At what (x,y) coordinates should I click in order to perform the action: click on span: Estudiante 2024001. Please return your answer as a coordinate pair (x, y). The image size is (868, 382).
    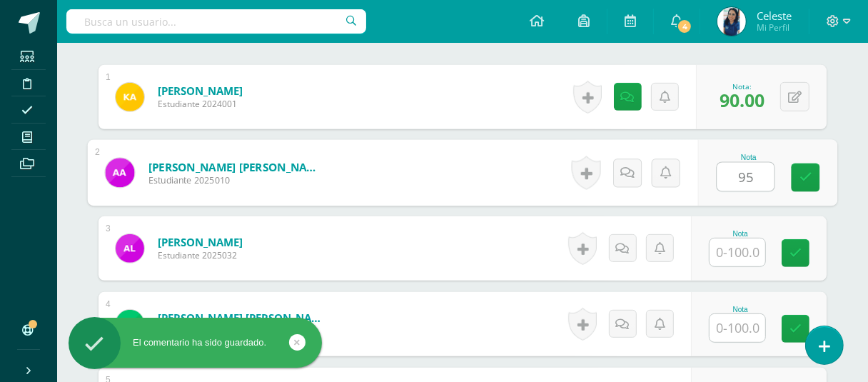
    Looking at the image, I should click on (200, 104).